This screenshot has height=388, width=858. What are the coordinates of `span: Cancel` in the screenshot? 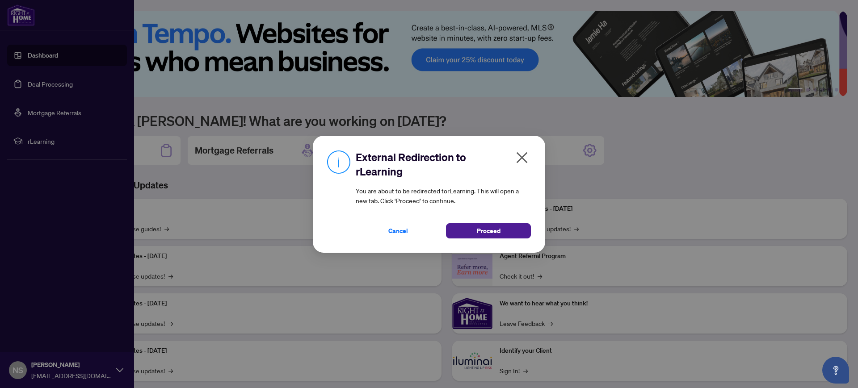 It's located at (398, 231).